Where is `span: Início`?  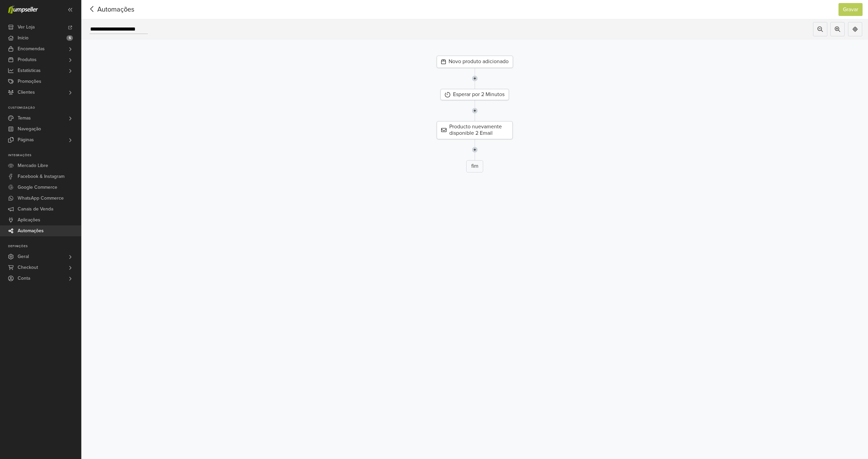
span: Início is located at coordinates (23, 38).